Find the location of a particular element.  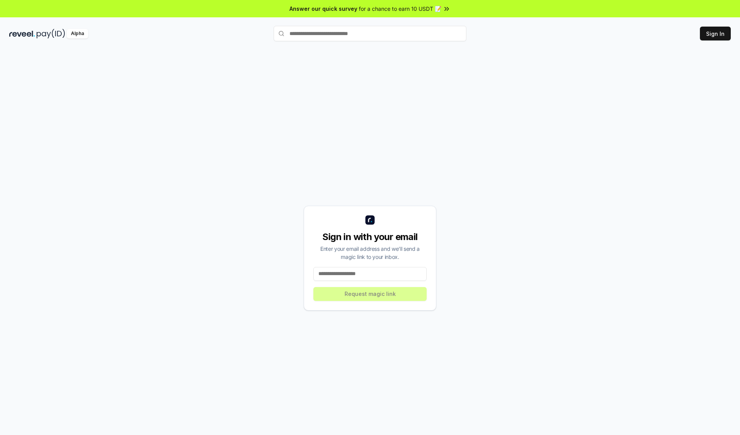

button: Sign In is located at coordinates (715, 34).